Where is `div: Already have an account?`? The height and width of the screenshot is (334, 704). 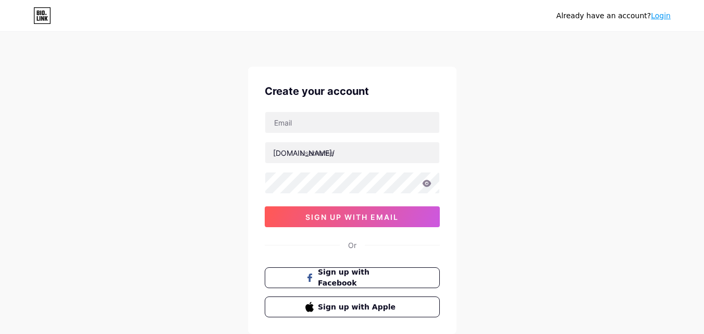
div: Already have an account? is located at coordinates (613, 16).